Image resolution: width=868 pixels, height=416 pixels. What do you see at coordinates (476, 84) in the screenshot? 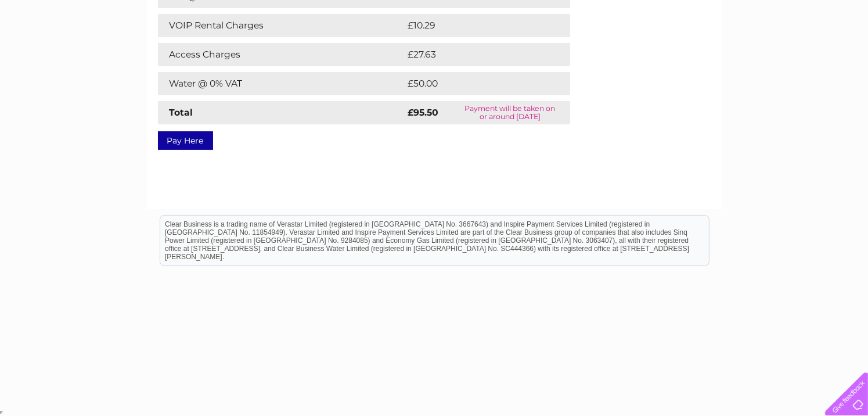
I see `td: £50.00` at bounding box center [476, 84].